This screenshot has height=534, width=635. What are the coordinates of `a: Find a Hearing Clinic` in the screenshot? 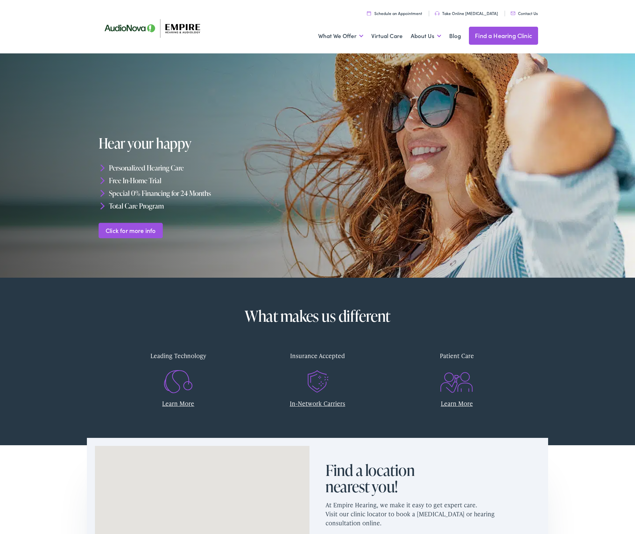 It's located at (503, 36).